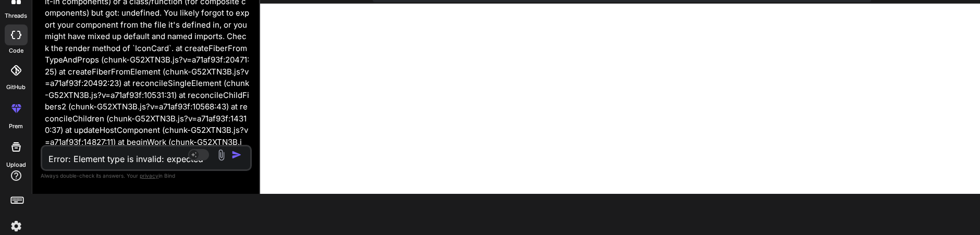  I want to click on img: attachment, so click(221, 155).